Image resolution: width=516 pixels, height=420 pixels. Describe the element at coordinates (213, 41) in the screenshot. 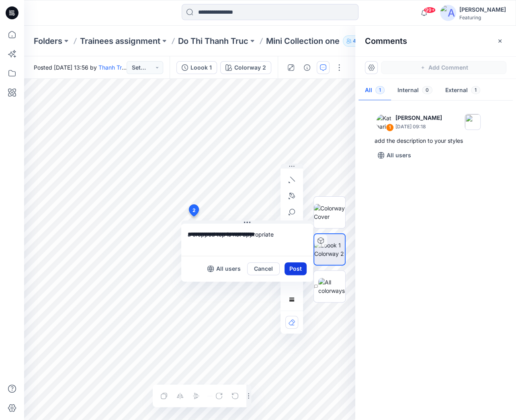

I see `p: Do Thi Thanh Truc` at that location.